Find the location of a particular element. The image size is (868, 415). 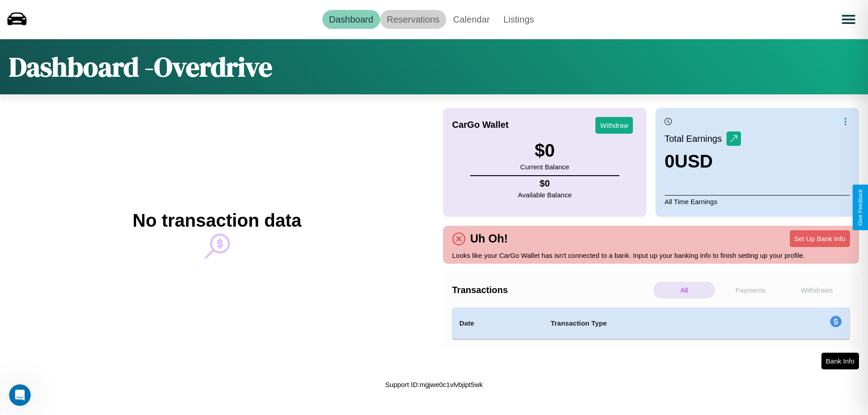

p: Total Earnings is located at coordinates (695, 139).